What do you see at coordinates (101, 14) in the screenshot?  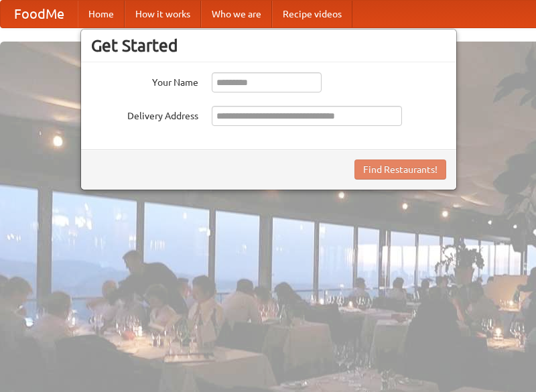 I see `a: Home` at bounding box center [101, 14].